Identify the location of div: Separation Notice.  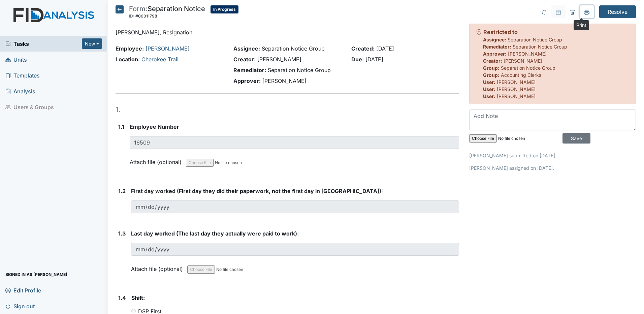
(167, 12).